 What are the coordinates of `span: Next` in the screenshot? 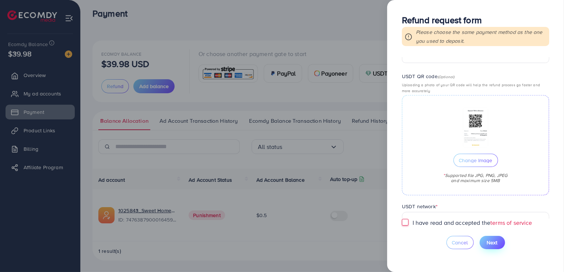 It's located at (492, 242).